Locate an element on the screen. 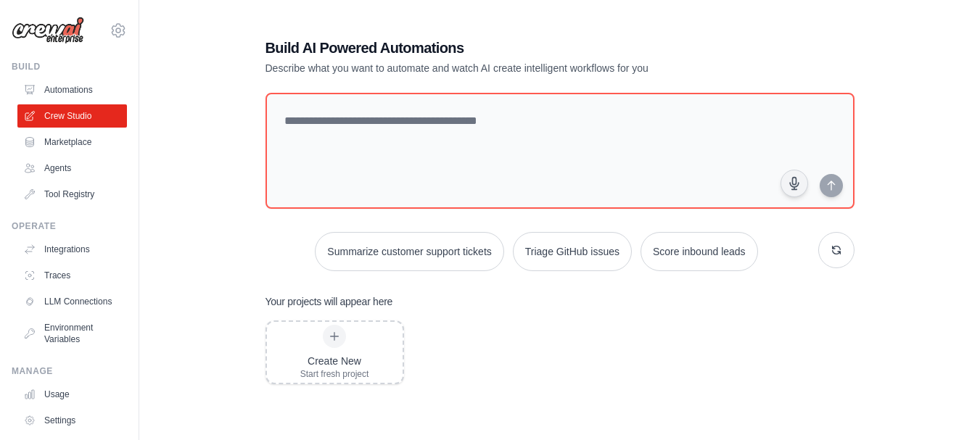 The image size is (980, 440). a: Crew Studio is located at coordinates (72, 116).